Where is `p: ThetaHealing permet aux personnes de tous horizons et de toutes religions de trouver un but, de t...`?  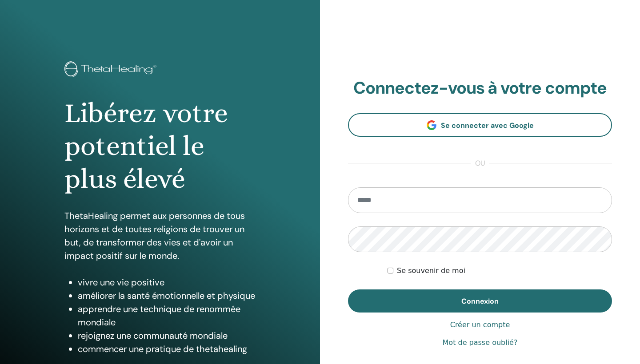
p: ThetaHealing permet aux personnes de tous horizons et de toutes religions de trouver un but, de t... is located at coordinates (160, 235).